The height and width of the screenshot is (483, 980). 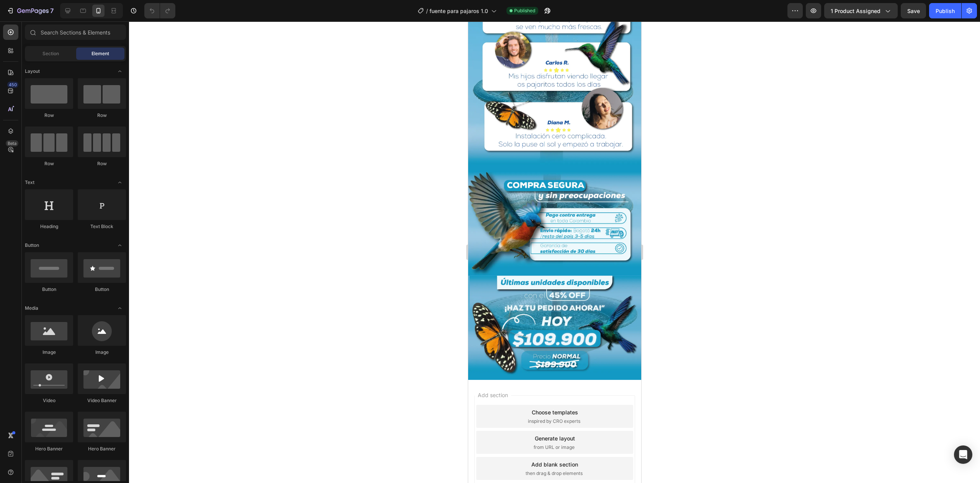 I want to click on span: Add section, so click(x=24, y=373).